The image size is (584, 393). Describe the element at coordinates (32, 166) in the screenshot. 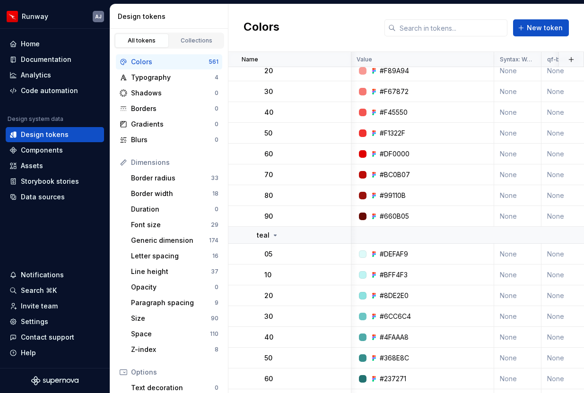

I see `div: Assets` at that location.